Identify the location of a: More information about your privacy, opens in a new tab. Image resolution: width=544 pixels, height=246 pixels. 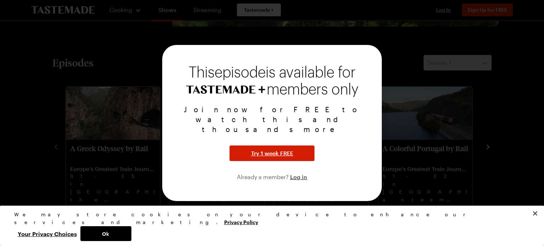
(241, 222).